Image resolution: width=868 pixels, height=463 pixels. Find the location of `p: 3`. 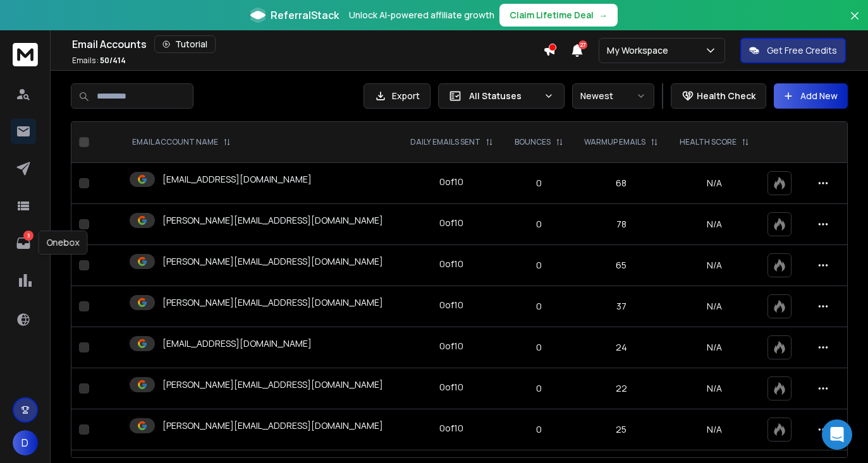

p: 3 is located at coordinates (29, 235).